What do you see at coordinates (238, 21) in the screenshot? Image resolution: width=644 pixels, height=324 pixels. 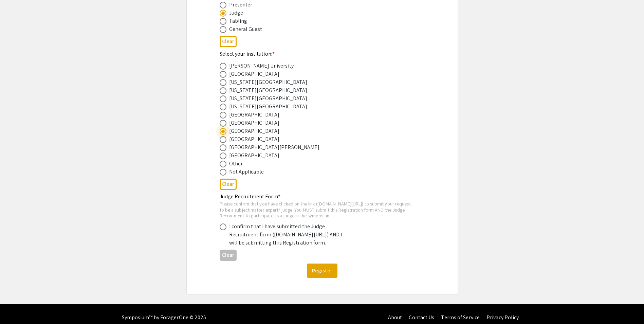 I see `div: Tabling` at bounding box center [238, 21].